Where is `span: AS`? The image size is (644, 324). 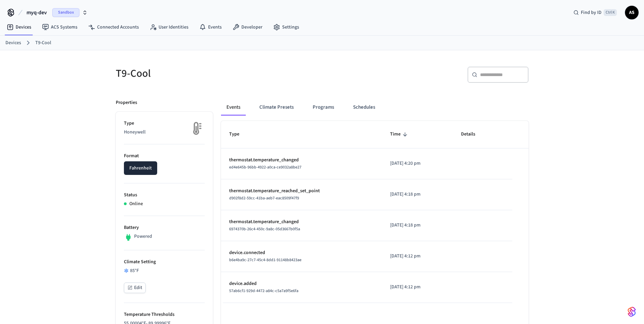
span: AS is located at coordinates (632, 13).